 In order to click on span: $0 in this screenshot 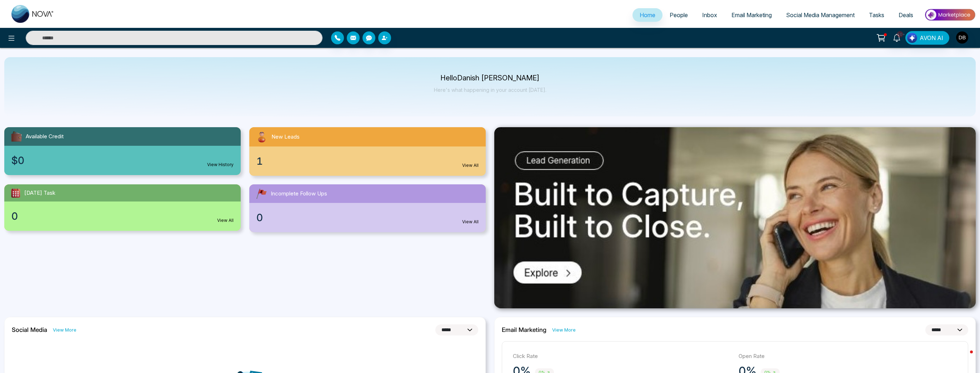, I will do `click(18, 160)`.